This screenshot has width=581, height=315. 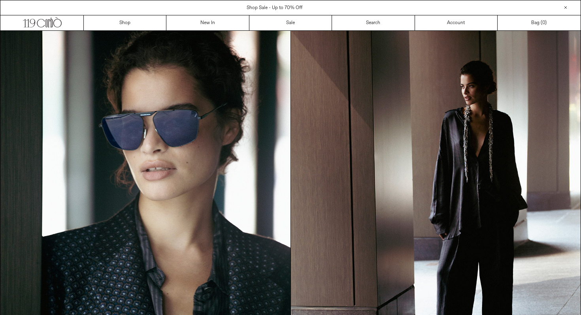 I want to click on a: Shop Sale - Up to 70% Off, so click(x=274, y=8).